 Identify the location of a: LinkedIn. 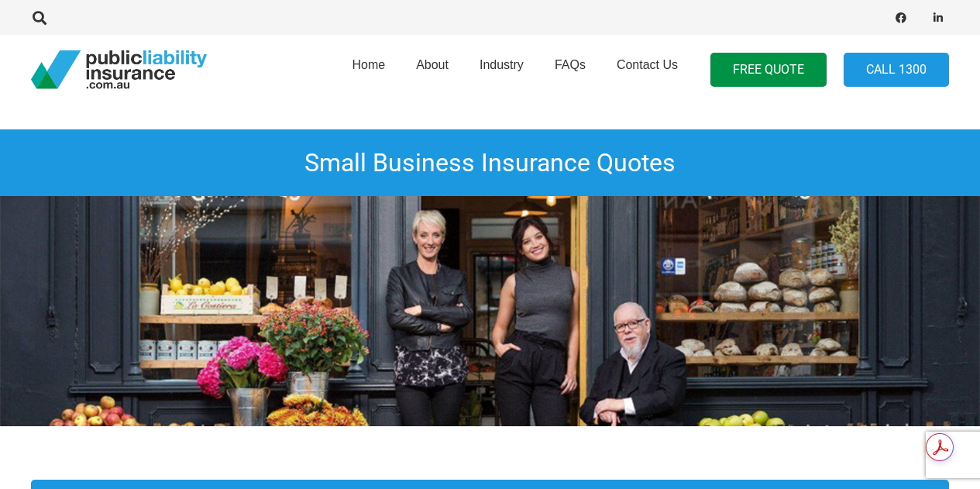
(939, 18).